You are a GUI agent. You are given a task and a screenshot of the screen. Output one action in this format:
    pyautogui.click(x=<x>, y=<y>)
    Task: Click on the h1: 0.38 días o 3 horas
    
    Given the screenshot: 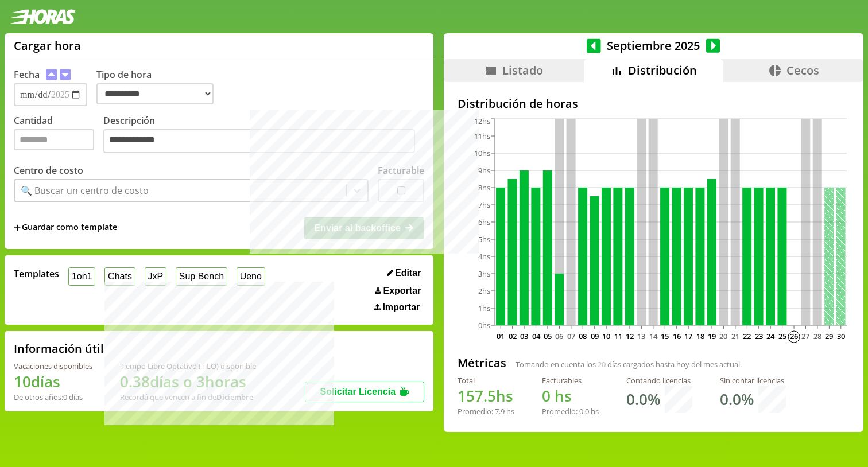 What is the action you would take?
    pyautogui.click(x=188, y=382)
    